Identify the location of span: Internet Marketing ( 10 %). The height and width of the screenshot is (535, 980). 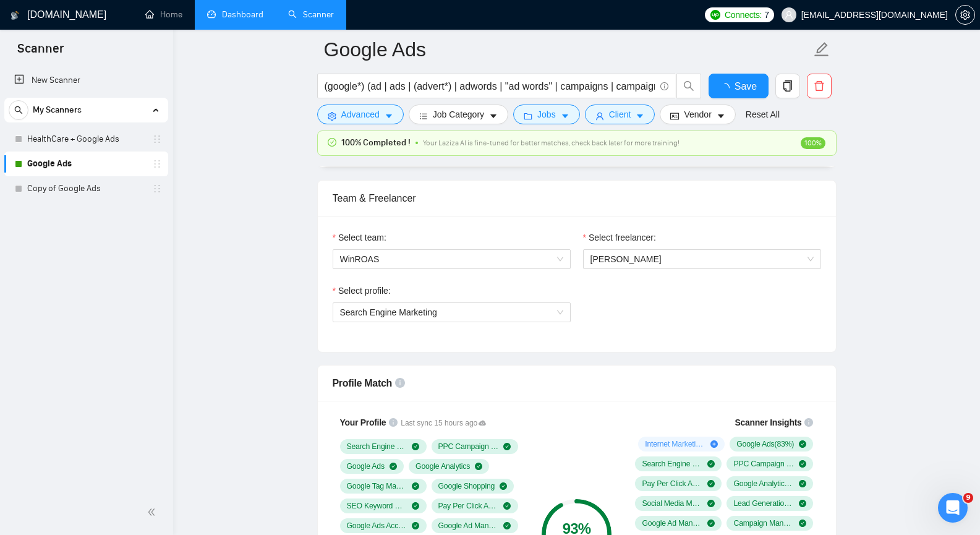
(675, 444).